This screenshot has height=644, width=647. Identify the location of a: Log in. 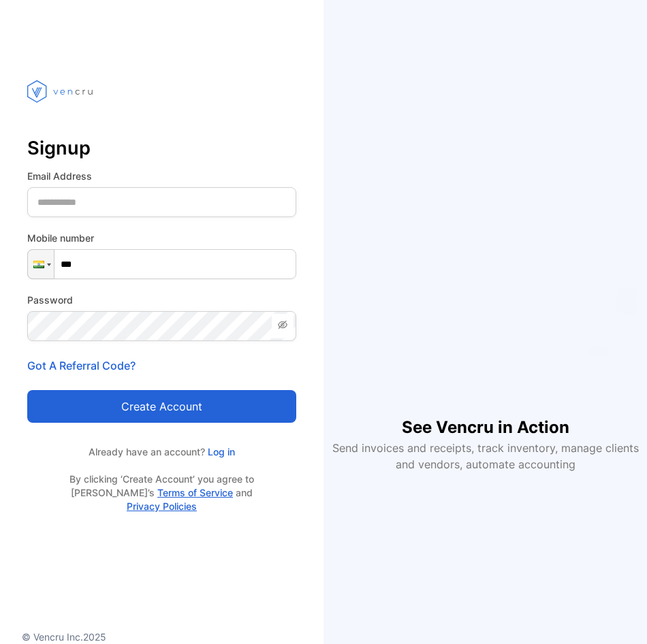
(220, 451).